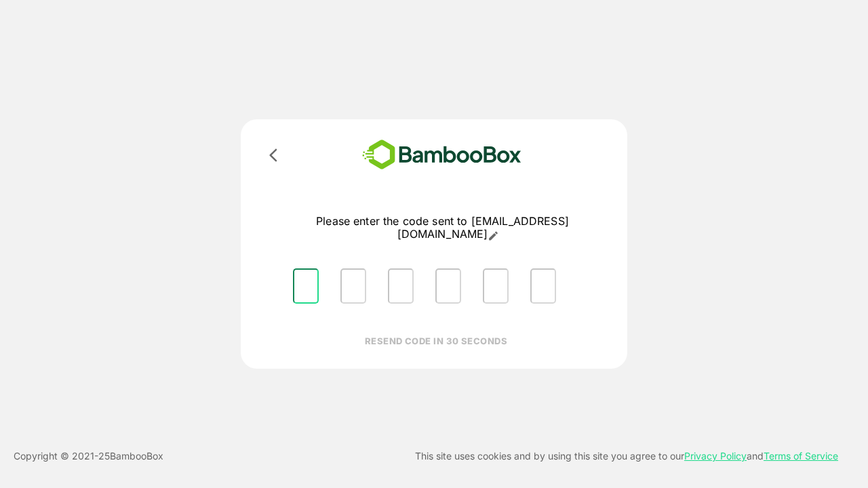 The width and height of the screenshot is (868, 488). I want to click on input: Please enter OTP character 6, so click(543, 286).